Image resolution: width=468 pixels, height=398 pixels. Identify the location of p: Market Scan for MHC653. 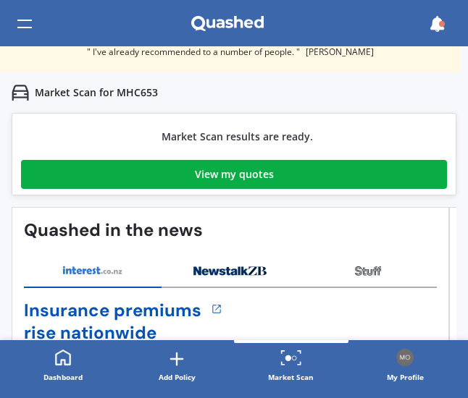
(96, 93).